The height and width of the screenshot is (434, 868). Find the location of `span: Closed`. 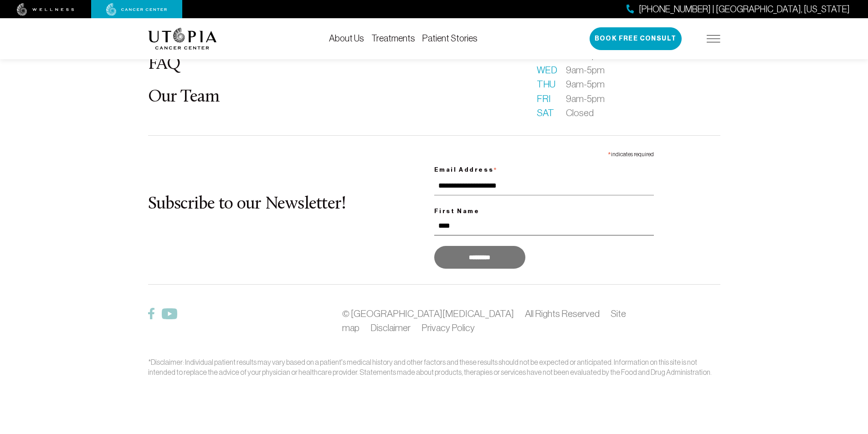

span: Closed is located at coordinates (579, 113).